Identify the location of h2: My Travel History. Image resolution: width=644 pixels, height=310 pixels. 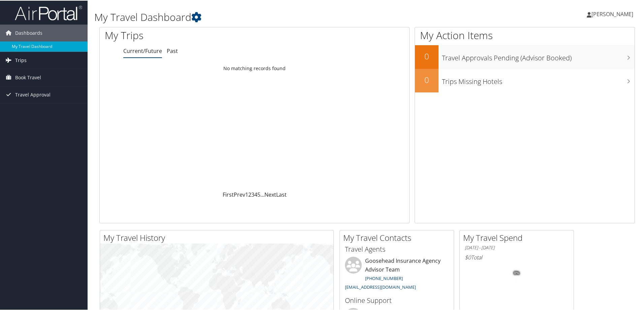
(218, 237).